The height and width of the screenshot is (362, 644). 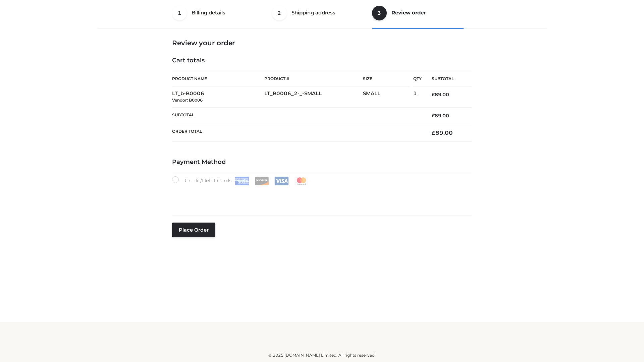 What do you see at coordinates (388, 97) in the screenshot?
I see `td: SMALL` at bounding box center [388, 97].